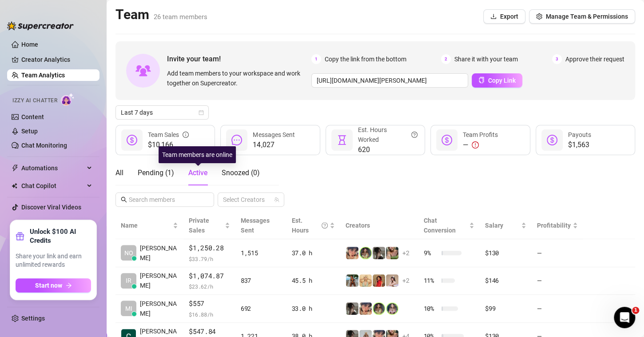  What do you see at coordinates (60, 236) in the screenshot?
I see `strong: Unlock $100 AI Credits` at bounding box center [60, 236].